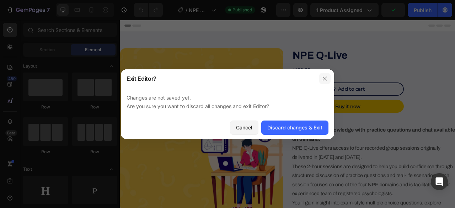  What do you see at coordinates (294, 128) in the screenshot?
I see `button: Discard changes & Exit` at bounding box center [294, 128].